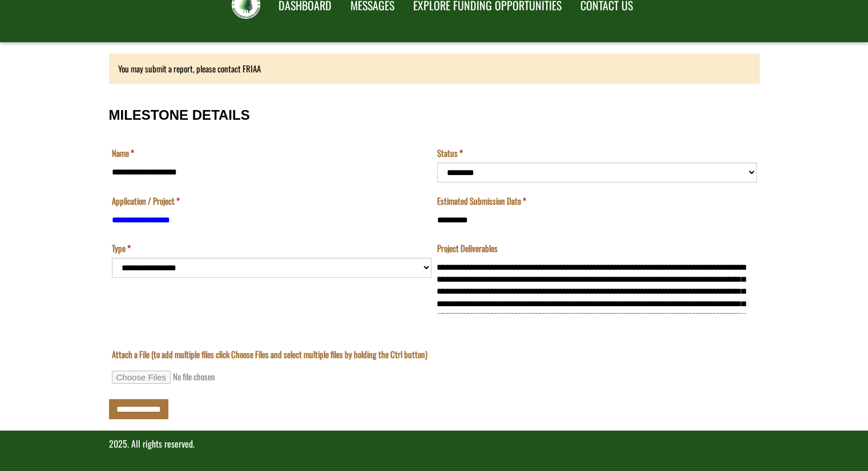 This screenshot has height=471, width=868. I want to click on label: Application / Project, so click(145, 201).